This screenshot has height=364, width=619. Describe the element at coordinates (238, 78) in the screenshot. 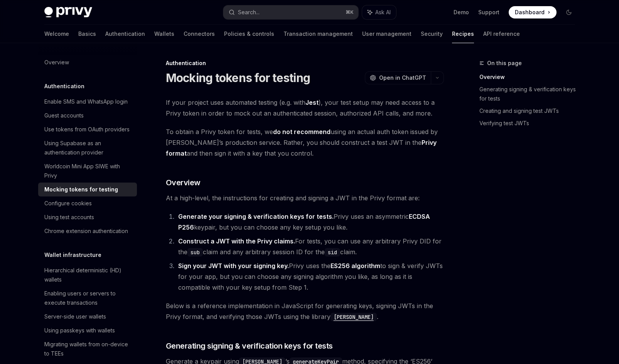

I see `h1: Mocking tokens for testing` at that location.